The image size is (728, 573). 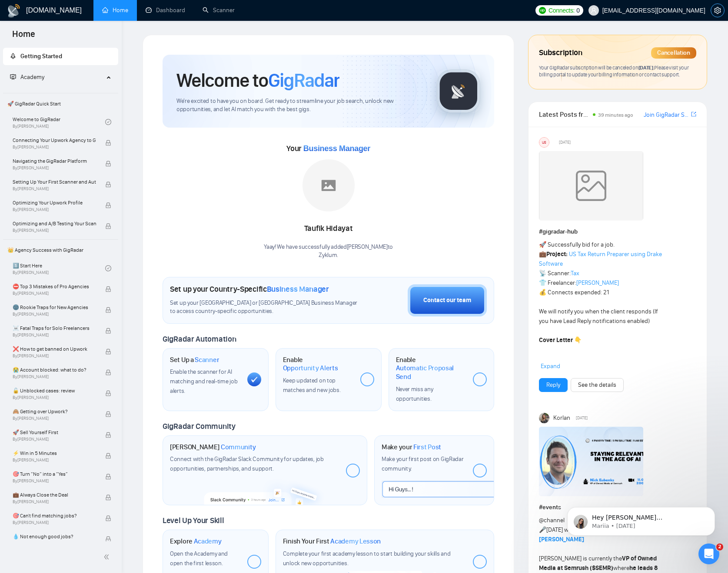 What do you see at coordinates (553, 385) in the screenshot?
I see `a: Reply` at bounding box center [553, 385].